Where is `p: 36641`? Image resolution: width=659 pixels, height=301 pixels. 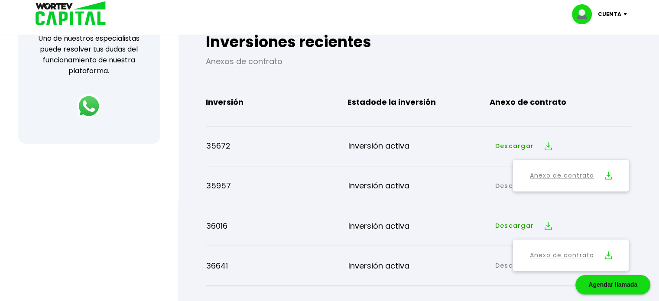 p: 36641 is located at coordinates (277, 266).